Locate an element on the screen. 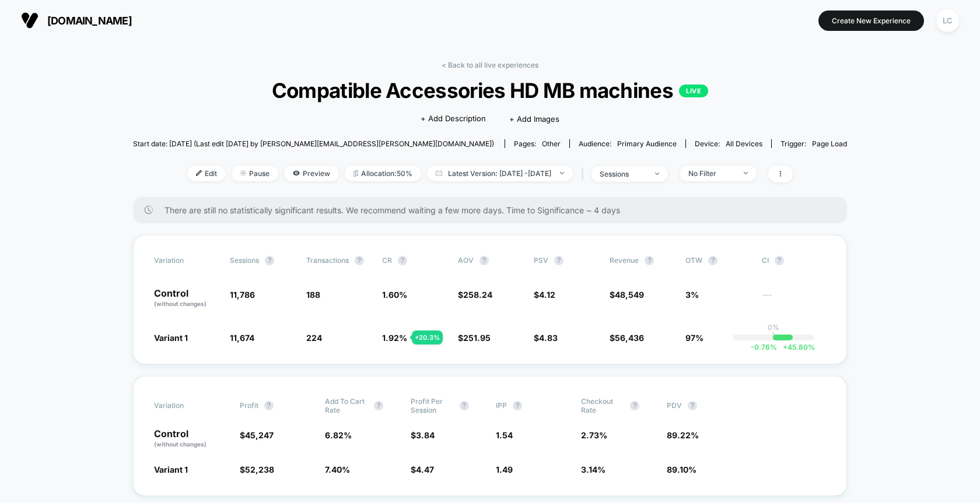  span: 1.49 is located at coordinates (504, 469).